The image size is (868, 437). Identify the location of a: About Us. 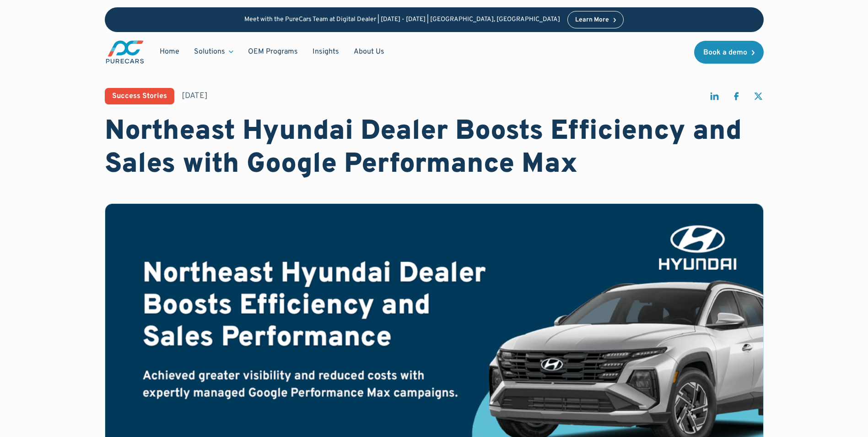
(369, 52).